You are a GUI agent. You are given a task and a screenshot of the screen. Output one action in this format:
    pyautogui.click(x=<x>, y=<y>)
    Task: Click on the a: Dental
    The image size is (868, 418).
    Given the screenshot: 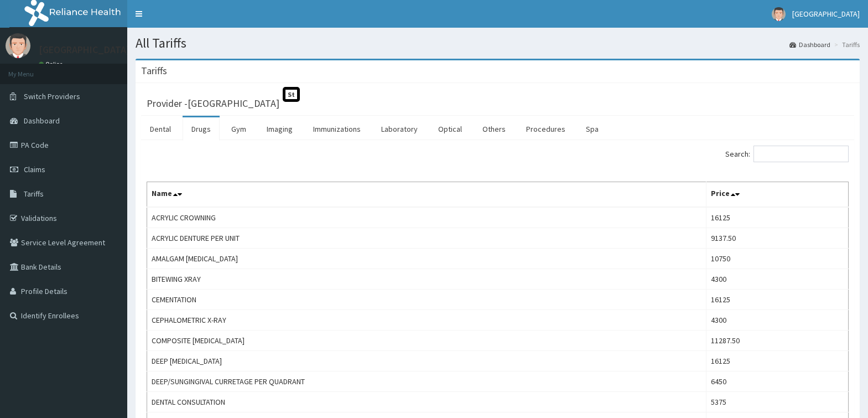 What is the action you would take?
    pyautogui.click(x=160, y=129)
    